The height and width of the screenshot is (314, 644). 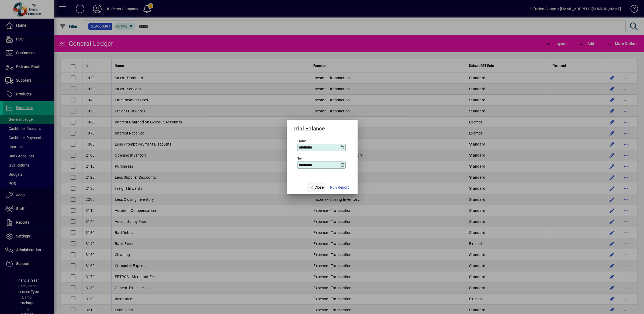 What do you see at coordinates (317, 187) in the screenshot?
I see `span: Close` at bounding box center [317, 187].